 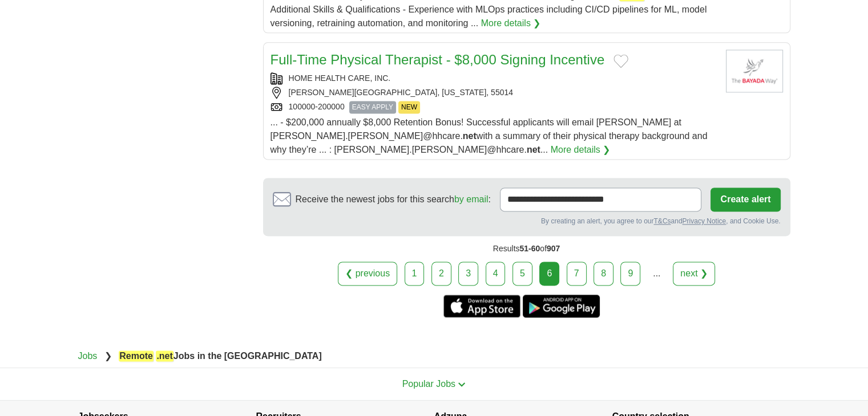 What do you see at coordinates (630, 273) in the screenshot?
I see `a: 9` at bounding box center [630, 273].